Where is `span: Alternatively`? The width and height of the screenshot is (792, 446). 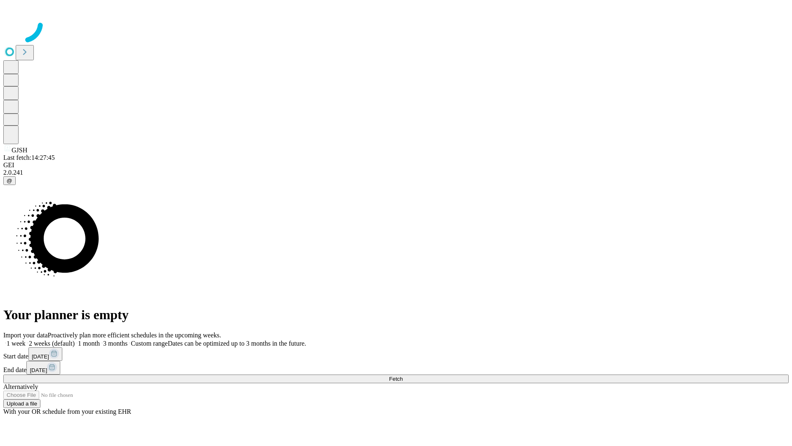
span: Alternatively is located at coordinates (21, 386).